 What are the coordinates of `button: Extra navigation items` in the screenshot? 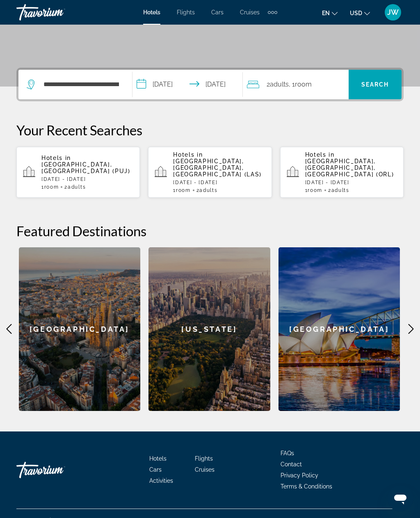 It's located at (272, 12).